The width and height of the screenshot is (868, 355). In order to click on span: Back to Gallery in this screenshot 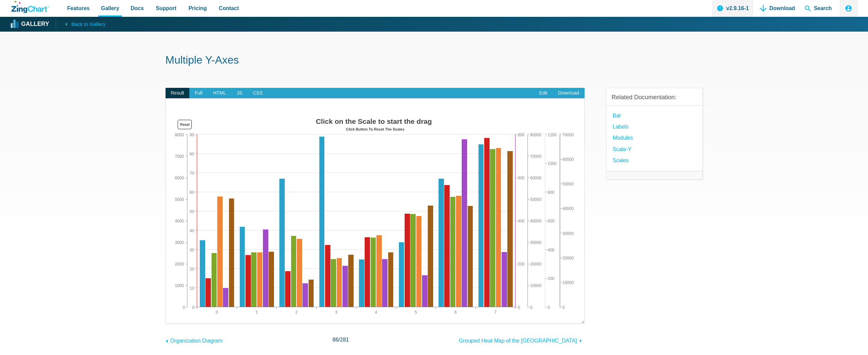, I will do `click(88, 25)`.